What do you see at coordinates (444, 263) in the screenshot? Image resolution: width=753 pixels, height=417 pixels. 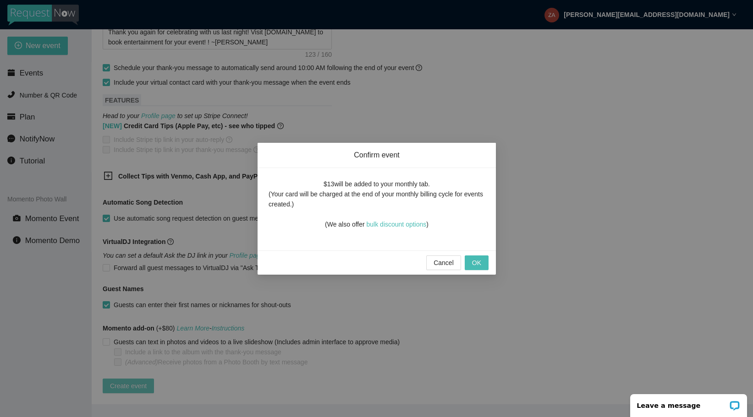 I see `span: Cancel` at bounding box center [444, 263].